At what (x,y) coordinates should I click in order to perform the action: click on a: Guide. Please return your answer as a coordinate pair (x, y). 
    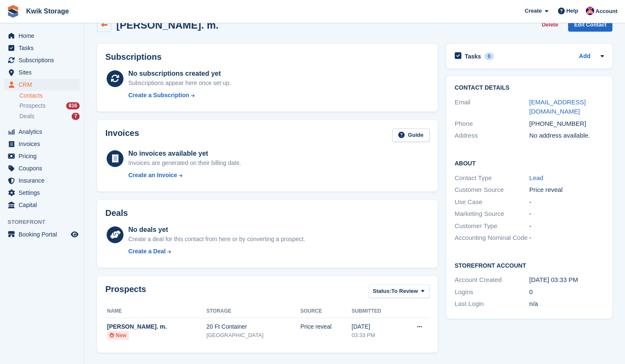
    Looking at the image, I should click on (411, 136).